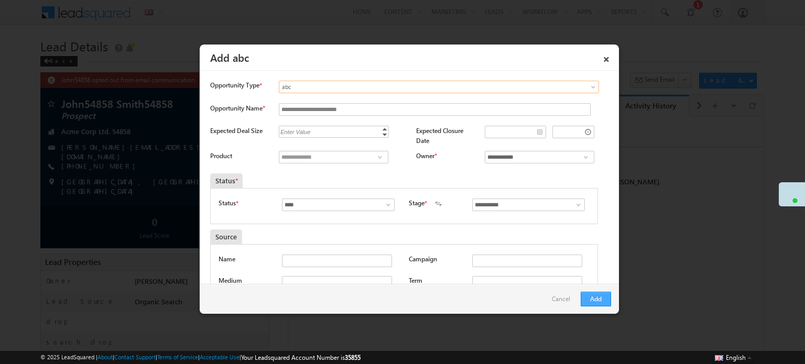  What do you see at coordinates (135, 357) in the screenshot?
I see `a: Contact Support` at bounding box center [135, 357].